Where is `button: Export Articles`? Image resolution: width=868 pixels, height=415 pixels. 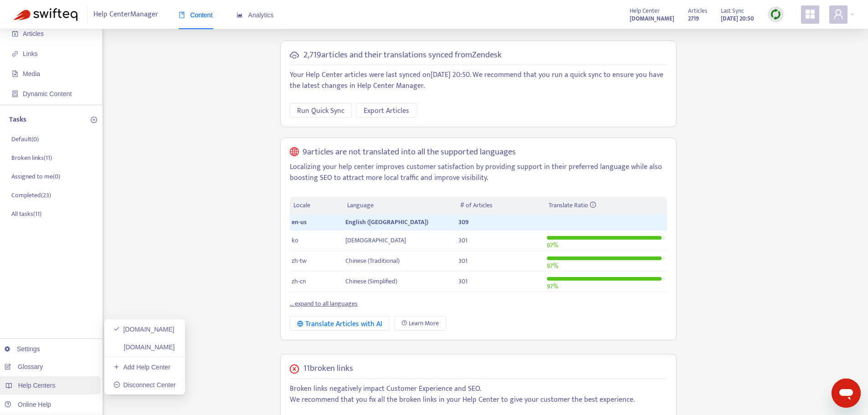
button: Export Articles is located at coordinates (387, 110).